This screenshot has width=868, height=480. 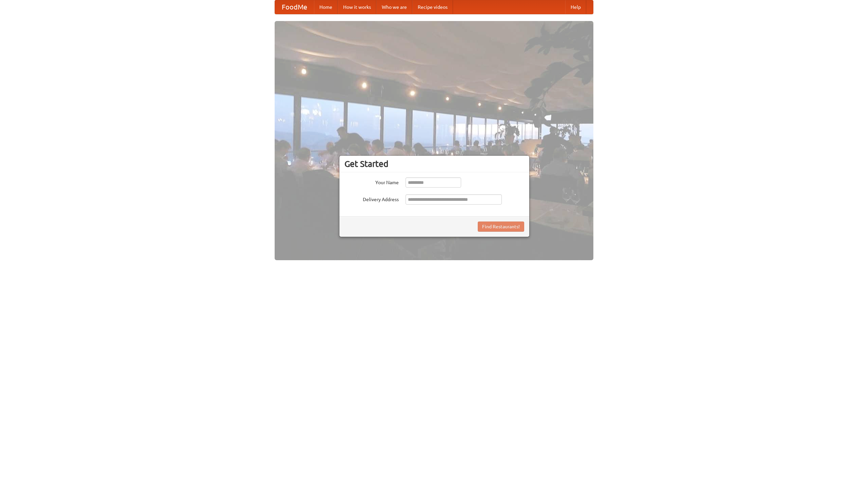 I want to click on a: How it works, so click(x=357, y=7).